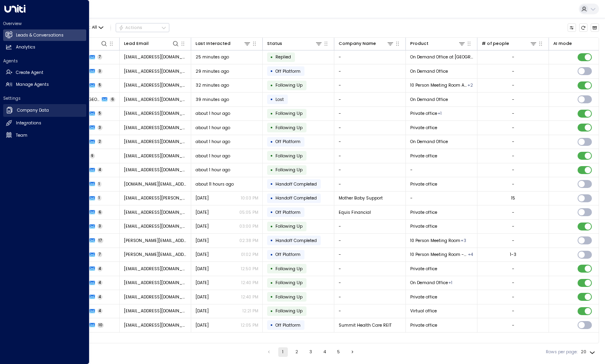 This screenshot has height=364, width=605. Describe the element at coordinates (156, 71) in the screenshot. I see `span: obrienj98@gmail.com` at that location.